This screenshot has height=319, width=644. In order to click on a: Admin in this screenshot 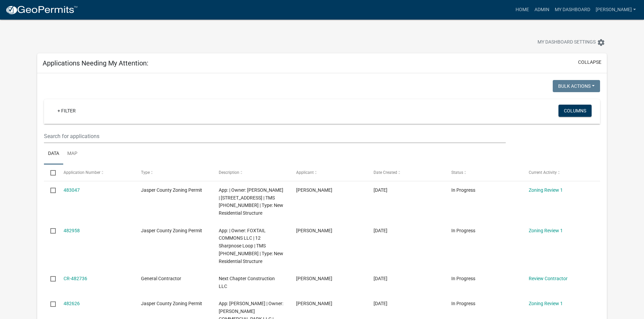, I will do `click(542, 10)`.